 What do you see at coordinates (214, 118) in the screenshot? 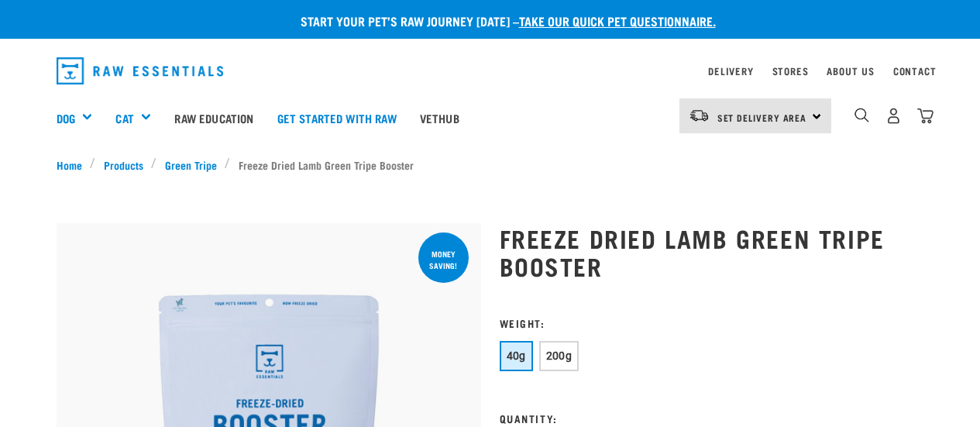
I see `a: Raw Education` at bounding box center [214, 118].